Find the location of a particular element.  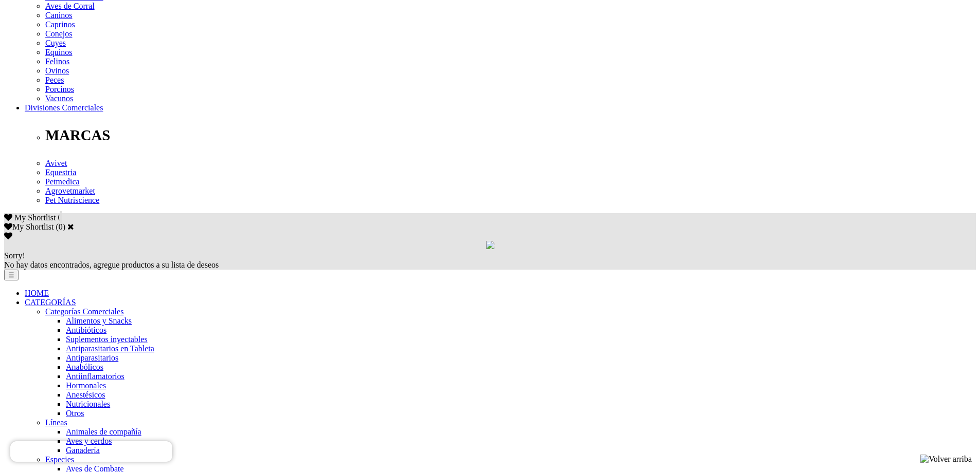

a: Cerrar is located at coordinates (70, 227).